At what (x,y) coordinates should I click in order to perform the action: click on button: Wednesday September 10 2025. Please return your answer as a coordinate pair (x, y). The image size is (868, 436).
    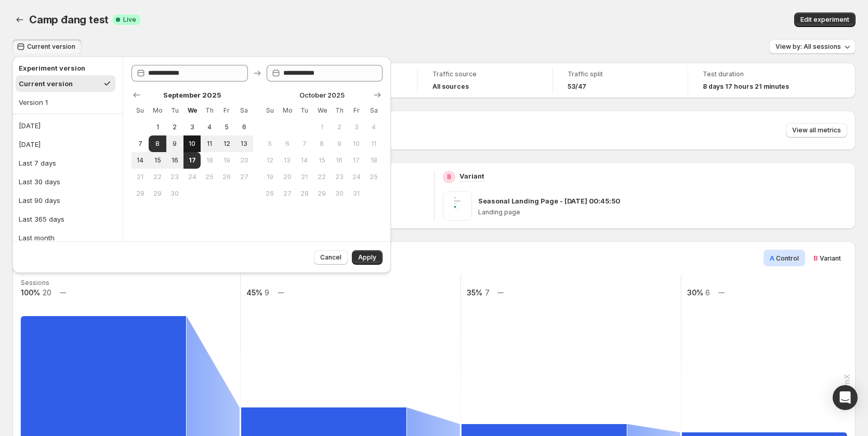
    Looking at the image, I should click on (192, 144).